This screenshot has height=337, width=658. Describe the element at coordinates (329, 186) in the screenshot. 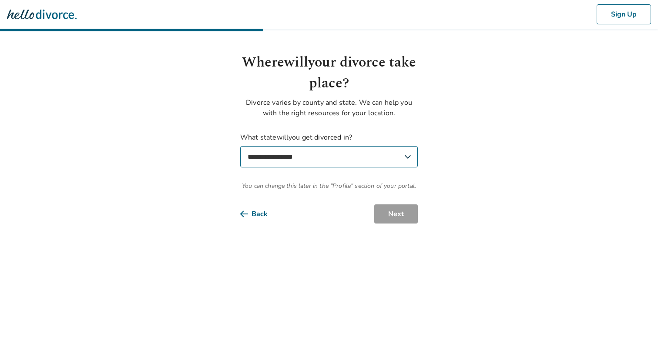

I see `span: You can change this later in the "Profile" section of your portal.` at that location.